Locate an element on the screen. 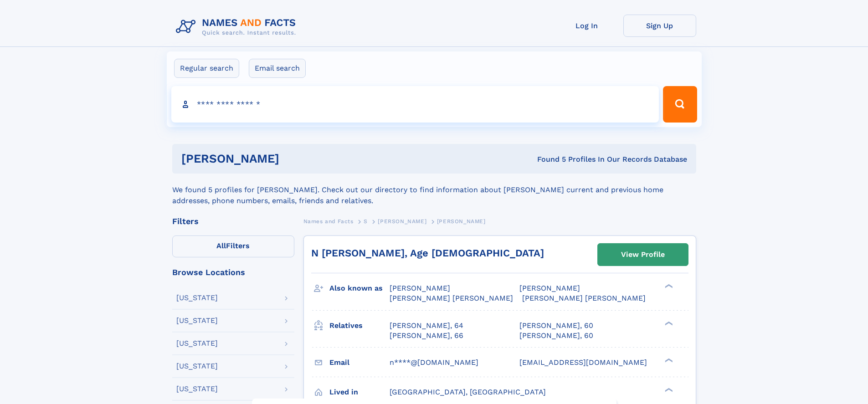 The image size is (868, 404). button: Search Button is located at coordinates (680, 104).